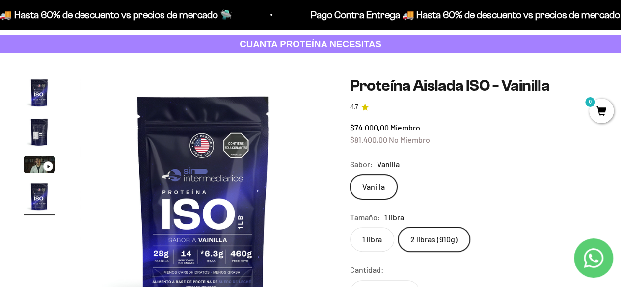 This screenshot has height=287, width=621. I want to click on span: $74.000,00, so click(369, 127).